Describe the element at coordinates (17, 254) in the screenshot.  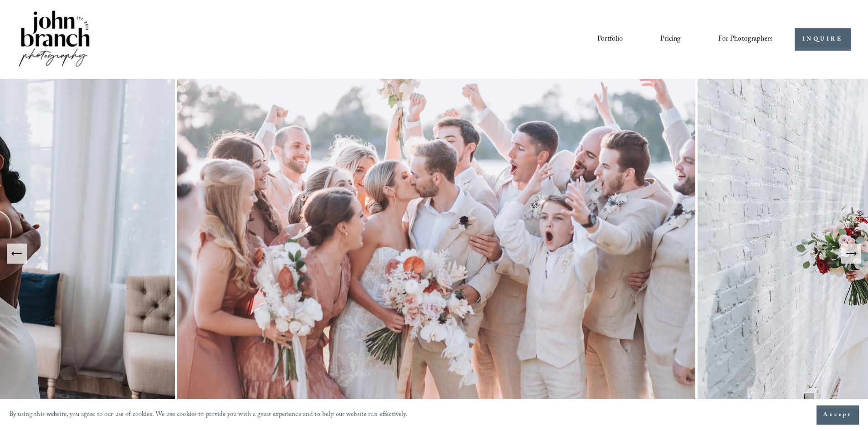
I see `button: Previous Slide` at that location.